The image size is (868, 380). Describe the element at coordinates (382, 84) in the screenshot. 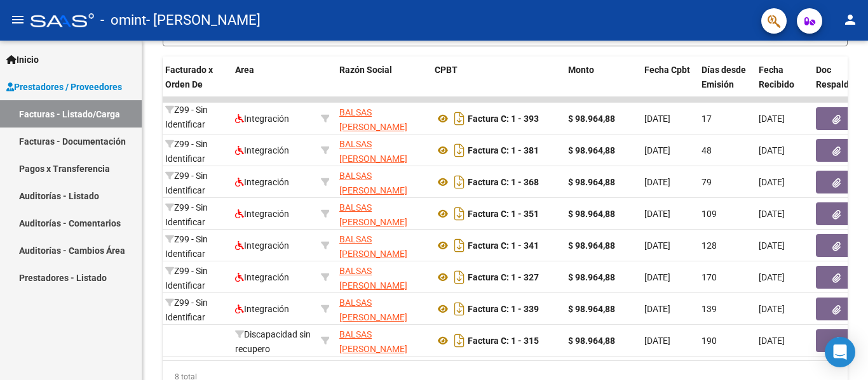

I see `datatable-header-cell: Razón Social` at that location.